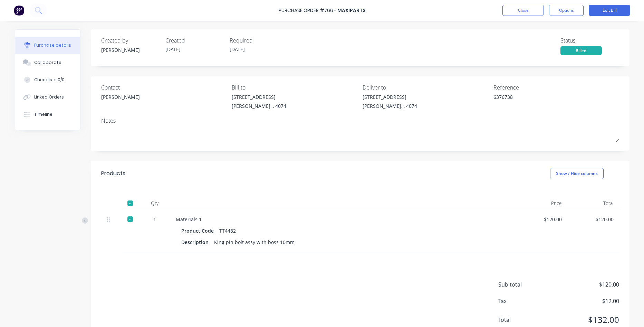 Image resolution: width=644 pixels, height=327 pixels. I want to click on div: 1, so click(155, 219).